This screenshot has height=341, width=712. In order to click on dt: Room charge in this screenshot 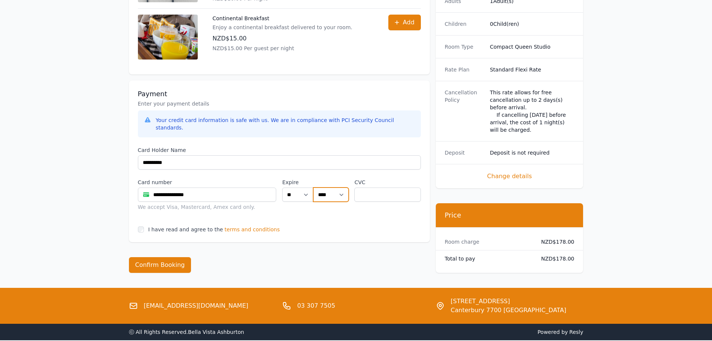, I will do `click(487, 241)`.